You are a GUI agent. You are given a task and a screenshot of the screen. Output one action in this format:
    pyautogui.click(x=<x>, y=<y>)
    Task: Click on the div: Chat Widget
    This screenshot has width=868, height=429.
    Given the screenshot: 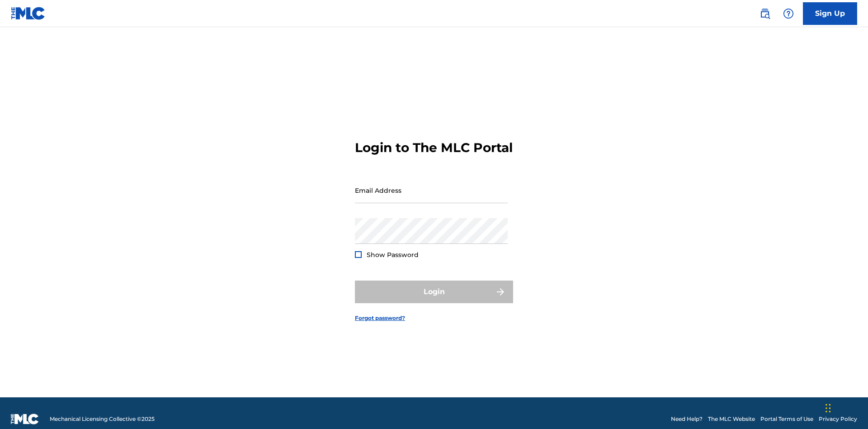 What is the action you would take?
    pyautogui.click(x=846, y=407)
    